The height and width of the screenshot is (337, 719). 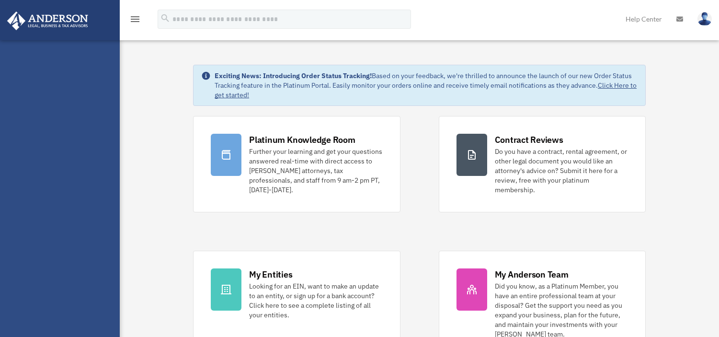 What do you see at coordinates (293, 76) in the screenshot?
I see `strong: Exciting News: Introducing Order Status Tracking!` at bounding box center [293, 76].